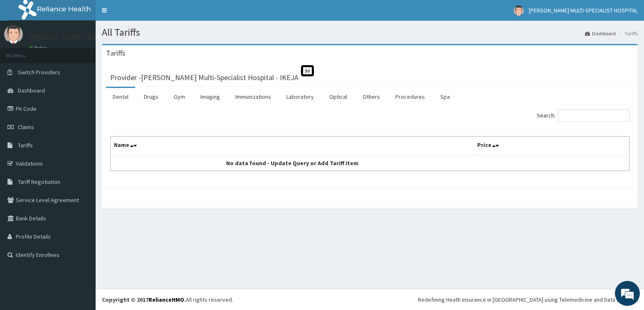  What do you see at coordinates (338, 96) in the screenshot?
I see `a: Optical` at bounding box center [338, 96].